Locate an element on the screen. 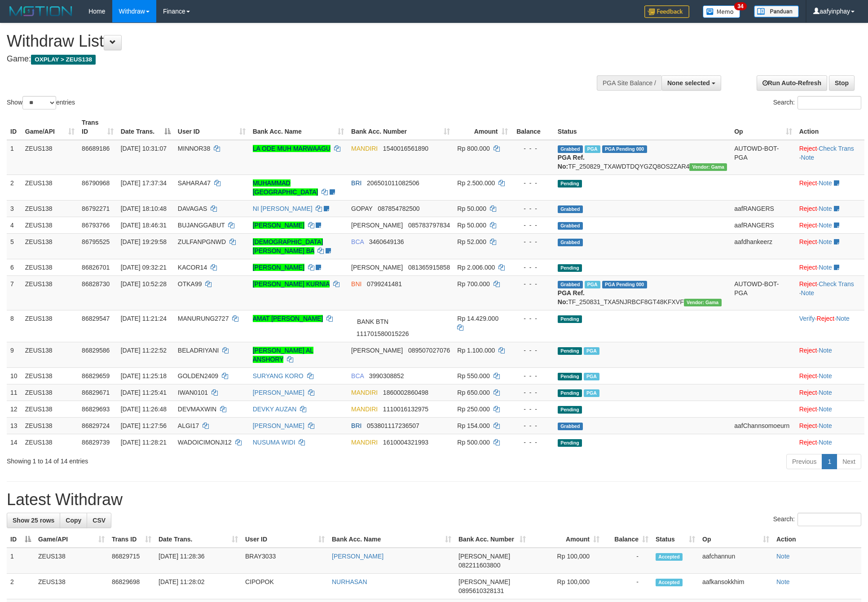 The height and width of the screenshot is (602, 868). th: User ID: activate to sort column ascending is located at coordinates (211, 127).